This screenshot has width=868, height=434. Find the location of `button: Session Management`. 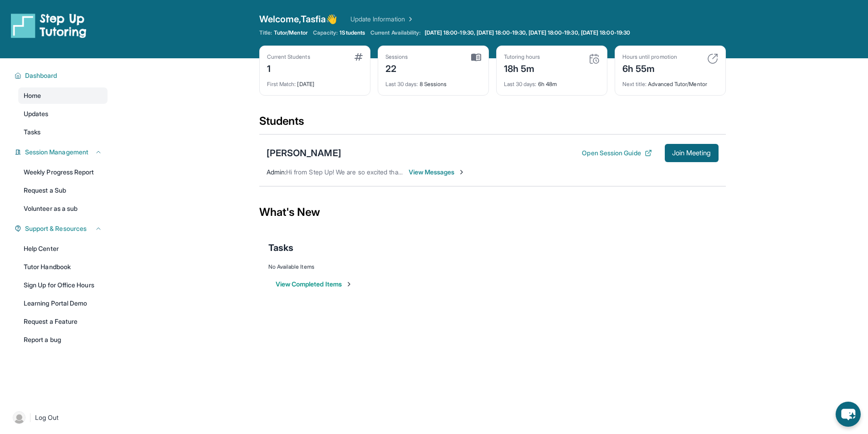

button: Session Management is located at coordinates (62, 152).